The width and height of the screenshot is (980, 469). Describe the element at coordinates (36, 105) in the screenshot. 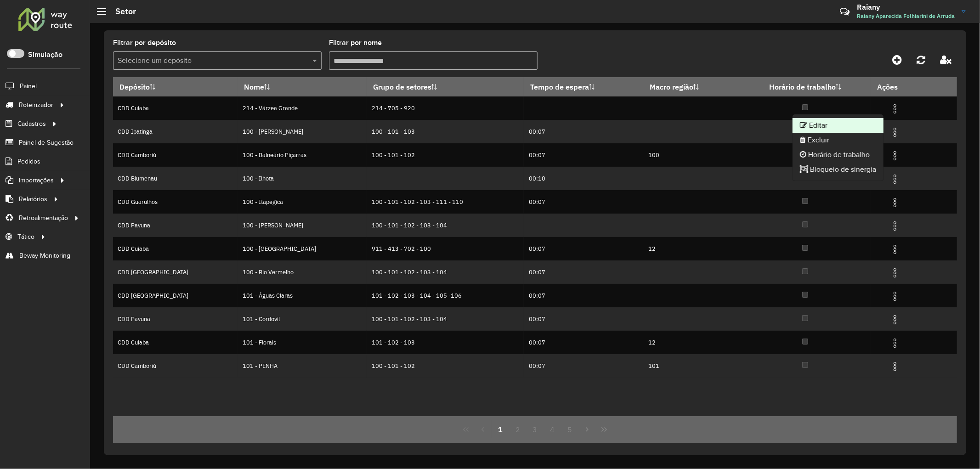

I see `span: Roteirizador` at that location.